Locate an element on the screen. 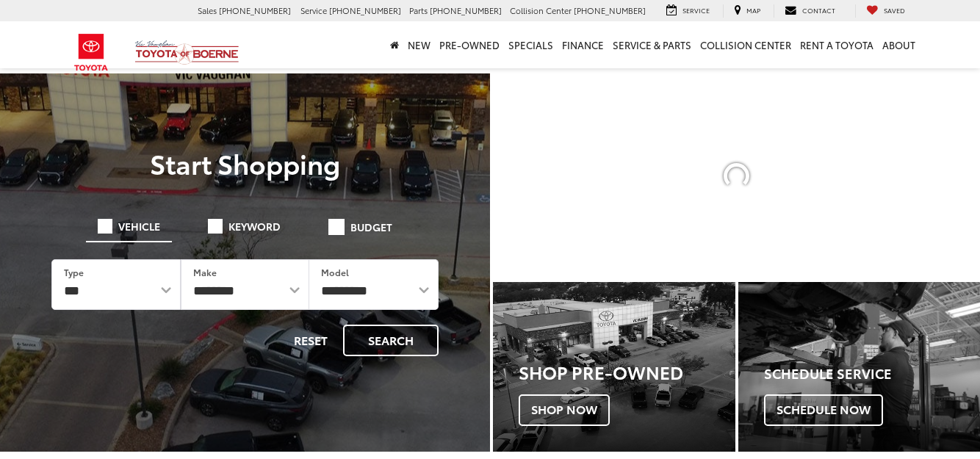 The image size is (980, 459). label: Type is located at coordinates (73, 271).